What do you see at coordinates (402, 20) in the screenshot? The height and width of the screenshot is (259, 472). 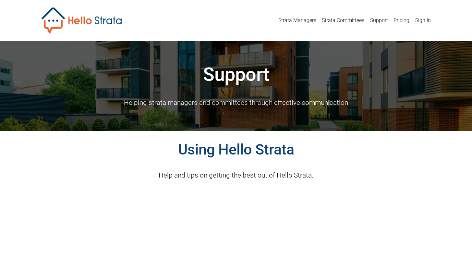 I see `a: Pricing` at bounding box center [402, 20].